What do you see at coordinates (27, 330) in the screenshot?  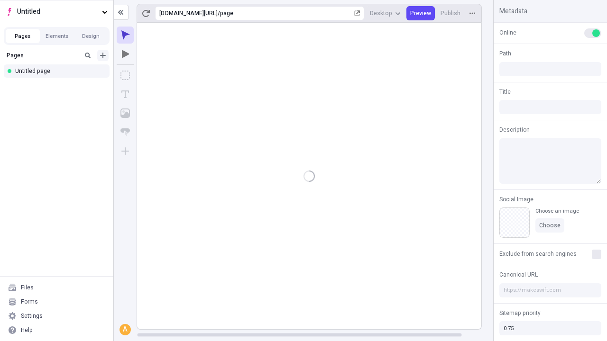 I see `div: Help` at bounding box center [27, 330].